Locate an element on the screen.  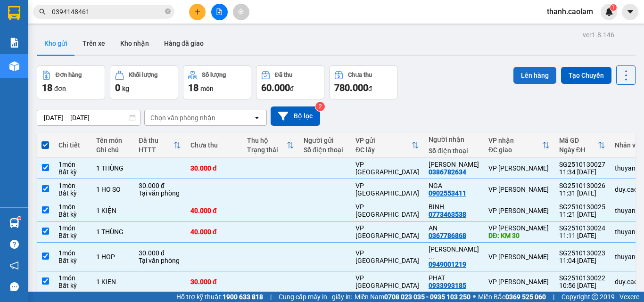
div: SG2510130025 is located at coordinates (582, 207).